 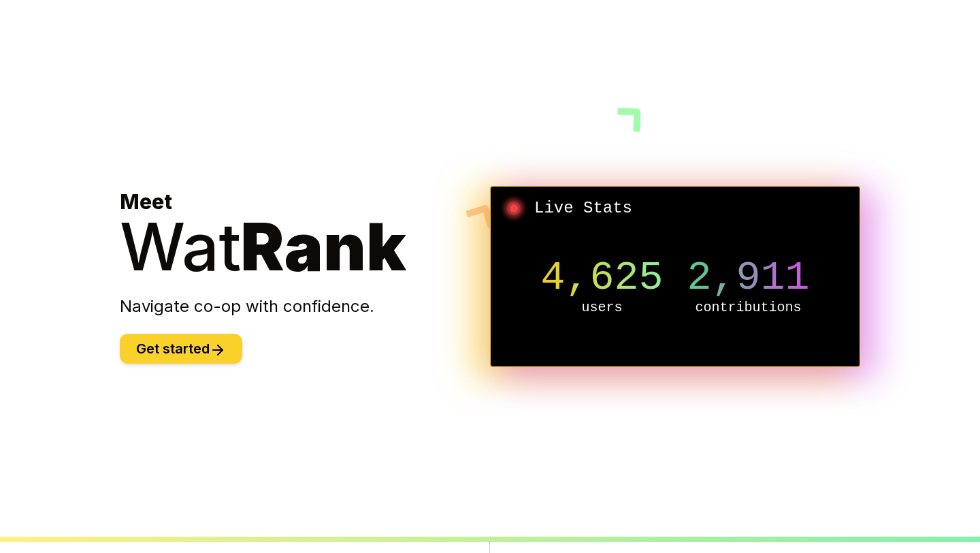 I want to click on span: Rank, so click(x=323, y=246).